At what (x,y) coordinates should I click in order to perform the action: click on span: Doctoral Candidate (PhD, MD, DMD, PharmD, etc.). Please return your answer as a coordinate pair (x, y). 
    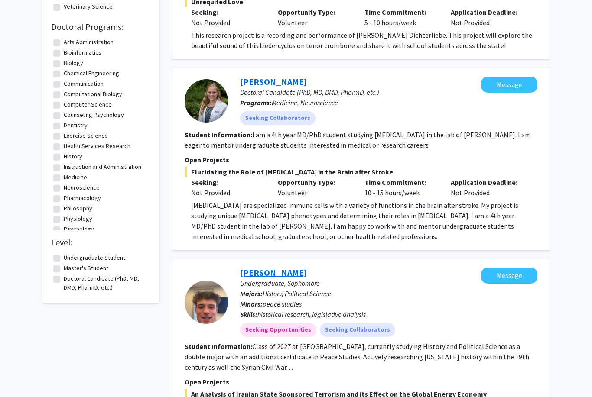
    Looking at the image, I should click on (309, 92).